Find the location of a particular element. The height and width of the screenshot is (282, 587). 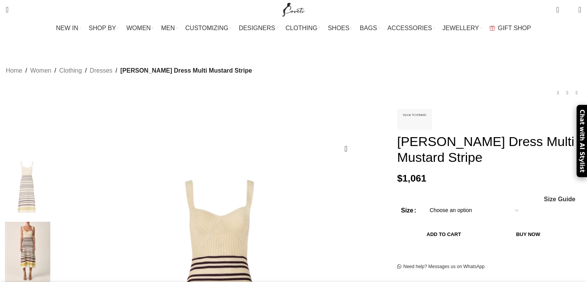

img: GiftBag is located at coordinates (492, 28).